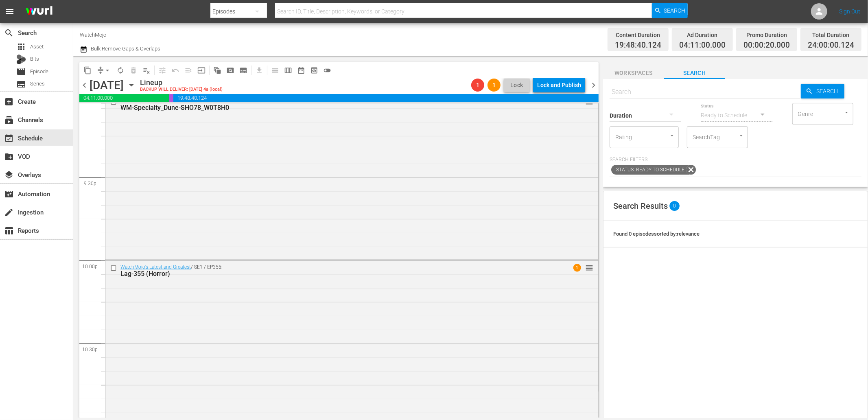 This screenshot has height=420, width=868. Describe the element at coordinates (314, 70) in the screenshot. I see `span: preview_outlined` at that location.